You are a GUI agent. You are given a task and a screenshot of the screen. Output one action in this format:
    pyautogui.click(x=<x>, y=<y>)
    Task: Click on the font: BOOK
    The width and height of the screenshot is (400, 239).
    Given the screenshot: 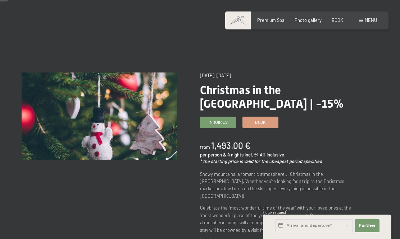 What is the action you would take?
    pyautogui.click(x=337, y=20)
    